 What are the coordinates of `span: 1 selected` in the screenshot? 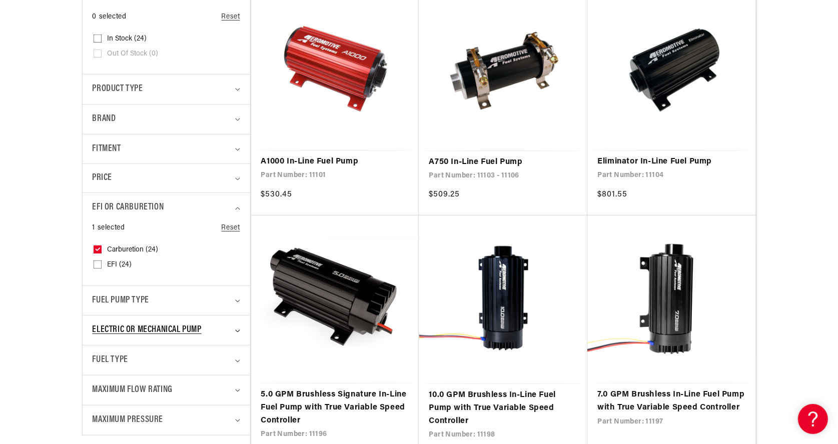 It's located at (109, 228).